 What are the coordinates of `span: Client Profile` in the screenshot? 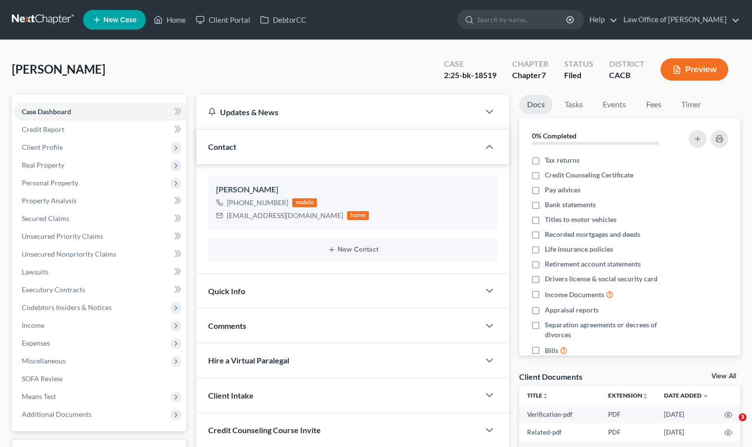 It's located at (42, 147).